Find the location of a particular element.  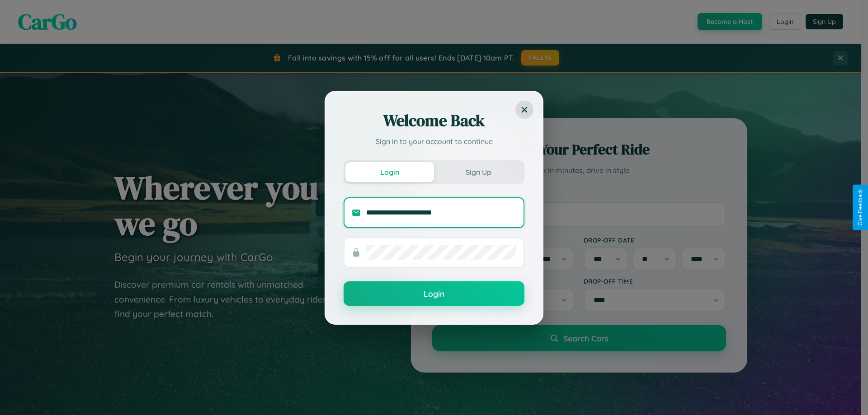

h2: Welcome Back is located at coordinates (434, 121).